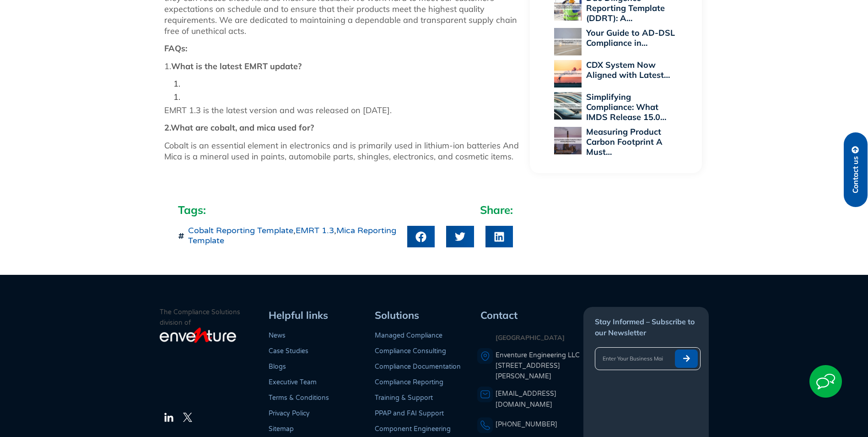 The image size is (868, 437). What do you see at coordinates (299, 397) in the screenshot?
I see `a: Terms & Conditions` at bounding box center [299, 397].